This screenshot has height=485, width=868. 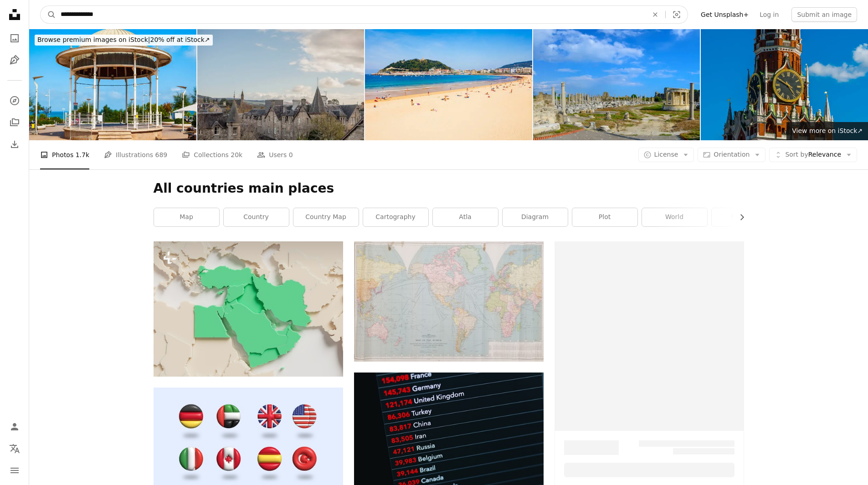 What do you see at coordinates (248, 309) in the screenshot?
I see `img: a map of the united states is shown in green` at bounding box center [248, 309].